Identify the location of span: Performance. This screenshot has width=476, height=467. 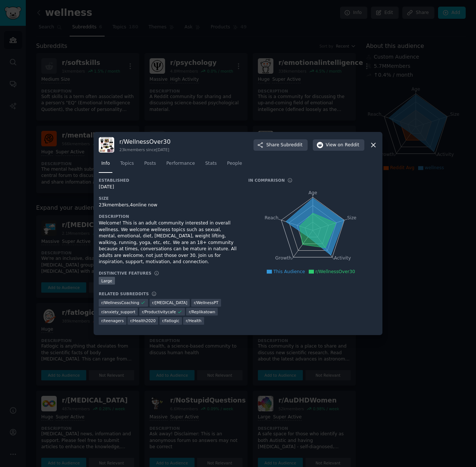
(180, 164).